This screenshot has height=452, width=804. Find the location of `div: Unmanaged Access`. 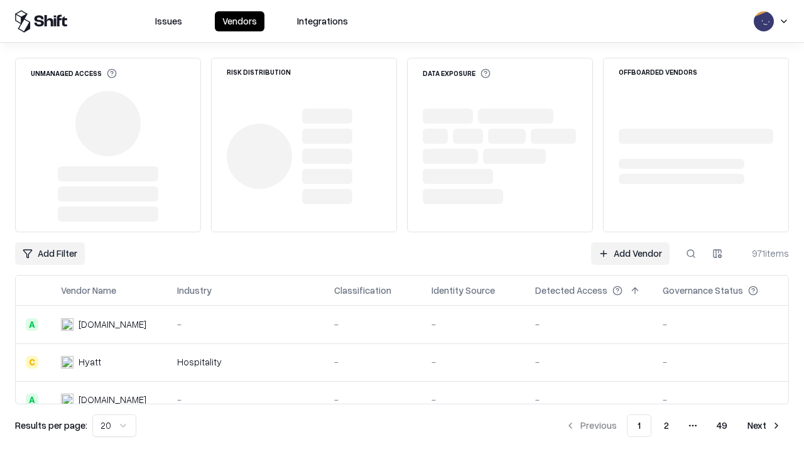

div: Unmanaged Access is located at coordinates (74, 74).